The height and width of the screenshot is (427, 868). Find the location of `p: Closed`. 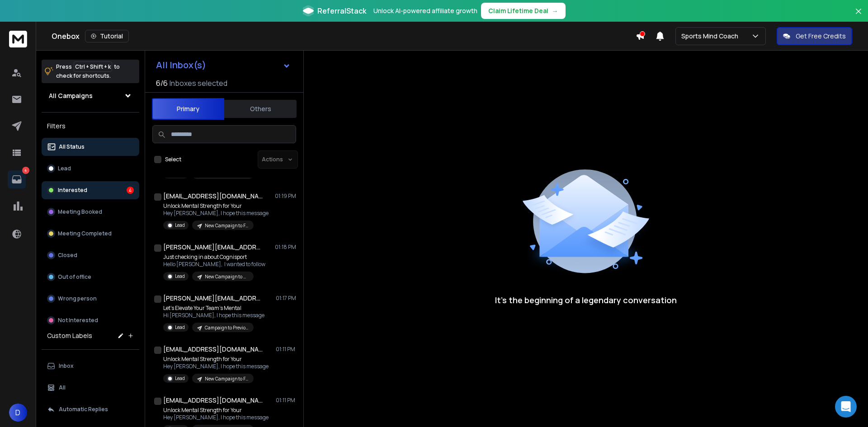

p: Closed is located at coordinates (67, 255).